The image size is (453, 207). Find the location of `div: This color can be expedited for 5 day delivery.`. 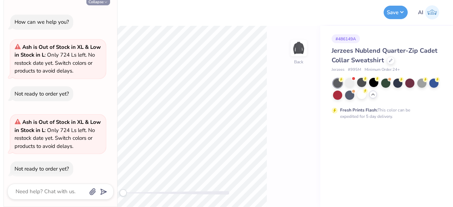

div: This color can be expedited for 5 day delivery. is located at coordinates (384, 113).